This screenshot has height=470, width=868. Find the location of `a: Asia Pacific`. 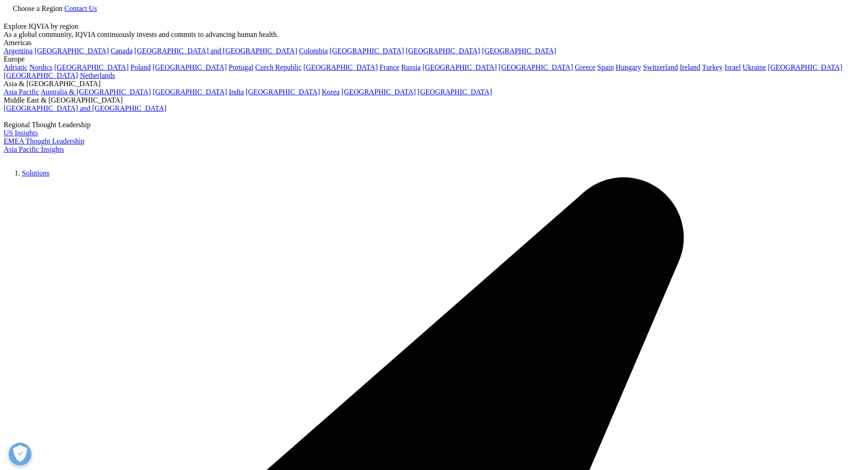

a: Asia Pacific is located at coordinates (22, 92).